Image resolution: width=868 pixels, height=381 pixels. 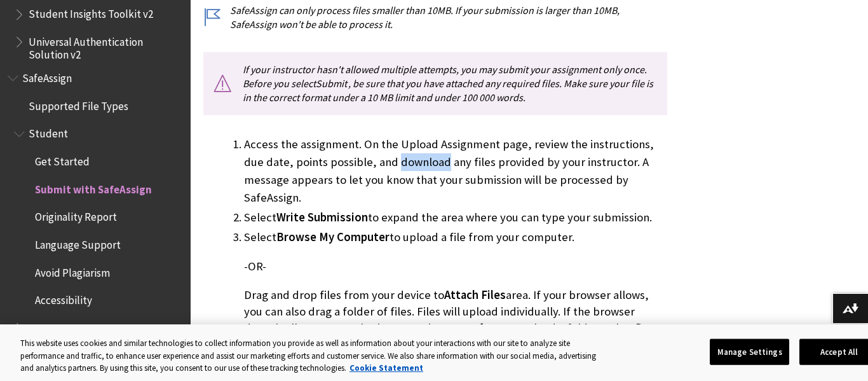 I want to click on a: More information about your privacy, opens in a new tab, so click(x=386, y=367).